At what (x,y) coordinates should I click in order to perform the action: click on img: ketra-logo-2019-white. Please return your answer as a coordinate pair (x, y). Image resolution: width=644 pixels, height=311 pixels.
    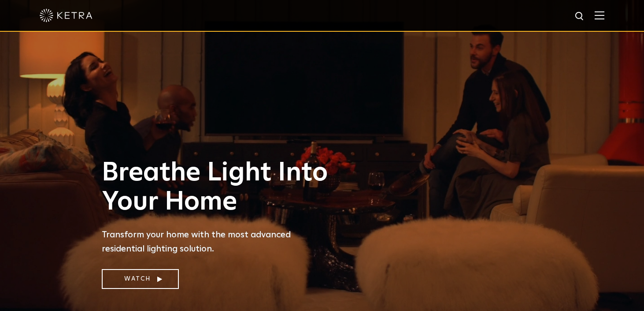
    Looking at the image, I should click on (66, 15).